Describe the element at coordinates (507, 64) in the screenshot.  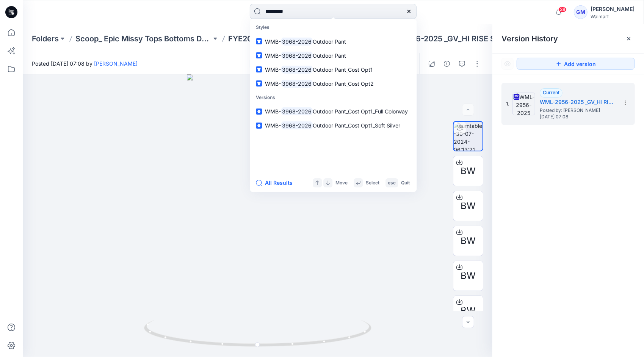
I see `button: Show Hidden Versions` at that location.